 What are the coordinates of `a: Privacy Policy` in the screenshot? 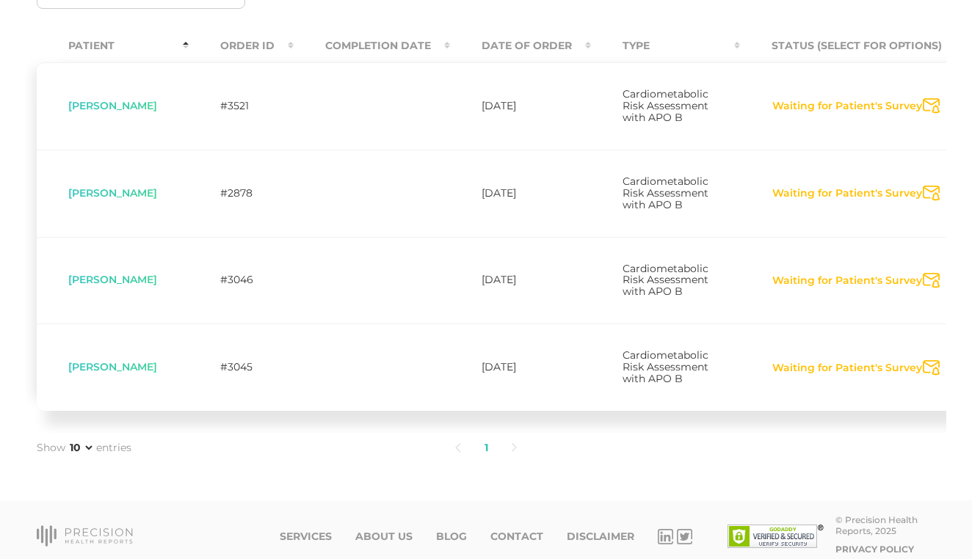 It's located at (874, 549).